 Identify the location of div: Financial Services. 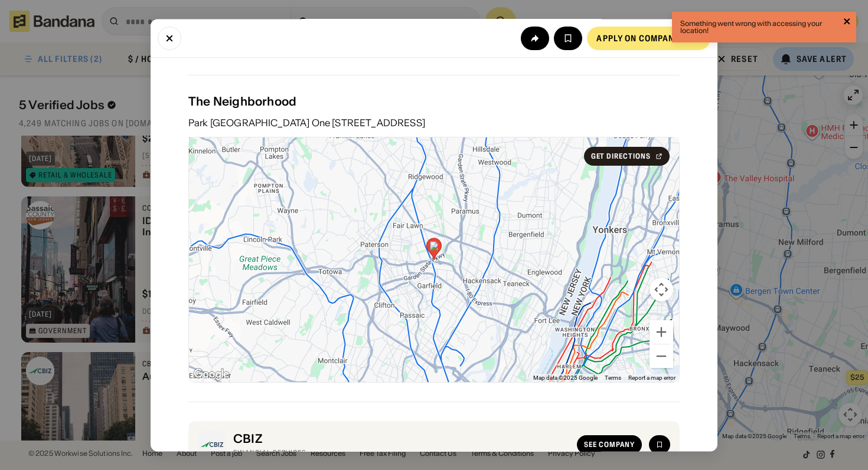
(402, 454).